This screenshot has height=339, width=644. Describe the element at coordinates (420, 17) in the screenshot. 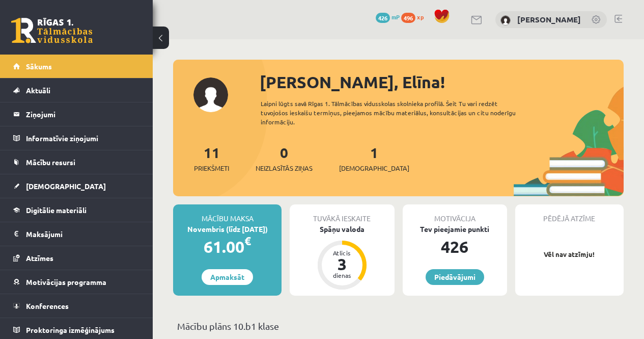

I see `span: xp` at that location.